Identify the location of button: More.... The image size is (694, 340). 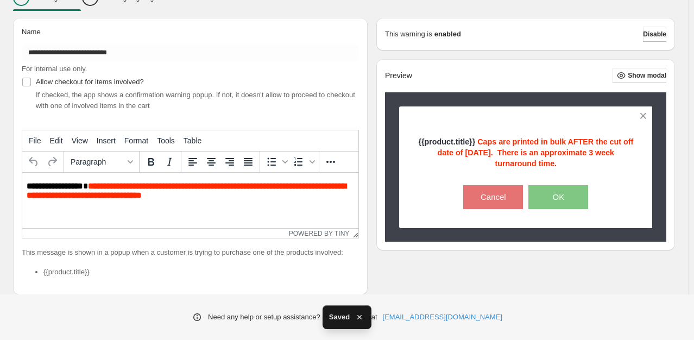
(331, 162).